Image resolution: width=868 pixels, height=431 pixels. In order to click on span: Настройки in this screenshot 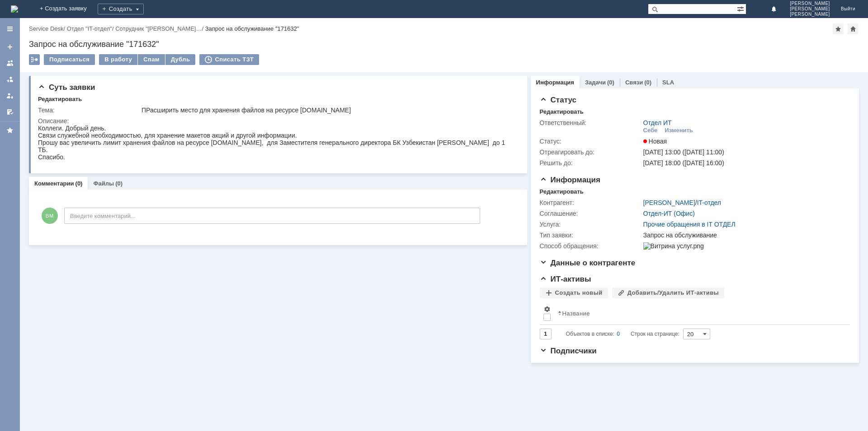, I will do `click(548, 309)`.